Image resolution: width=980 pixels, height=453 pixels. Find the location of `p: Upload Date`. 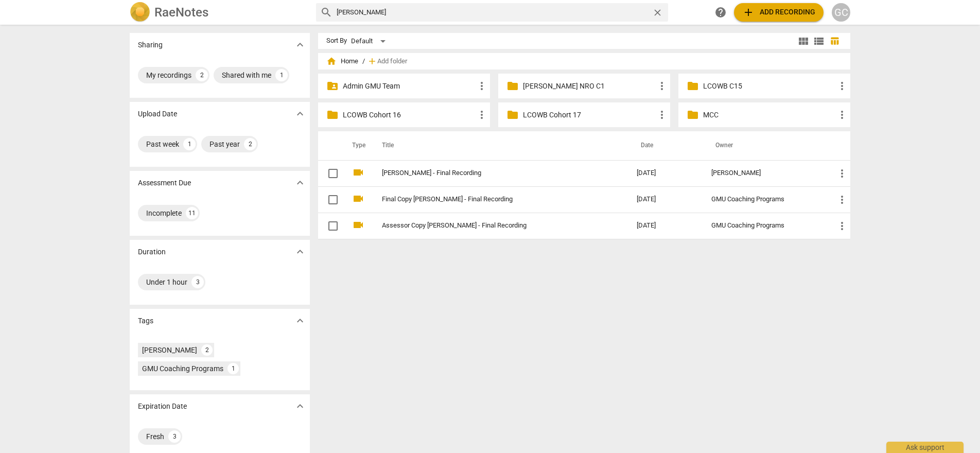

p: Upload Date is located at coordinates (157, 113).